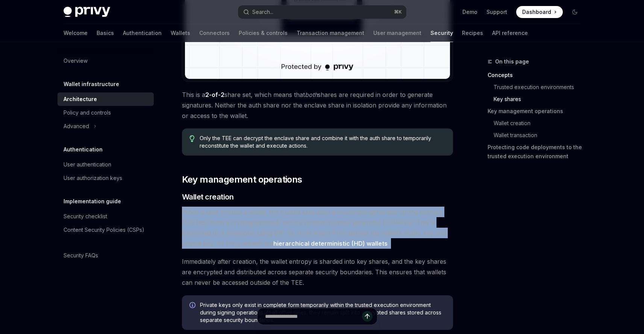 This screenshot has width=644, height=334. What do you see at coordinates (91, 84) in the screenshot?
I see `h5: Wallet infrastructure` at bounding box center [91, 84].